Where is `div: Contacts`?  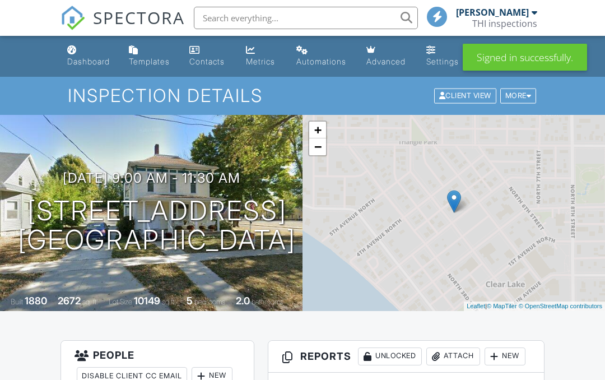 div: Contacts is located at coordinates (207, 61).